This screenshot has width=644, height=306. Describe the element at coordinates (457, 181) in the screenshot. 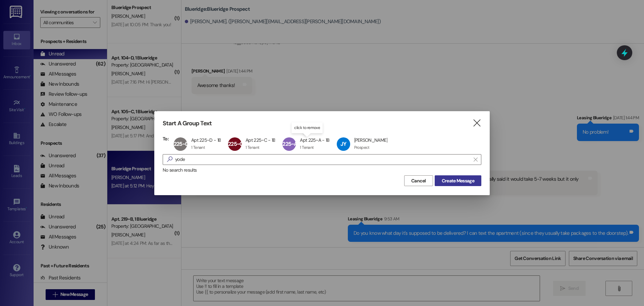

I see `span: Create Message` at that location.